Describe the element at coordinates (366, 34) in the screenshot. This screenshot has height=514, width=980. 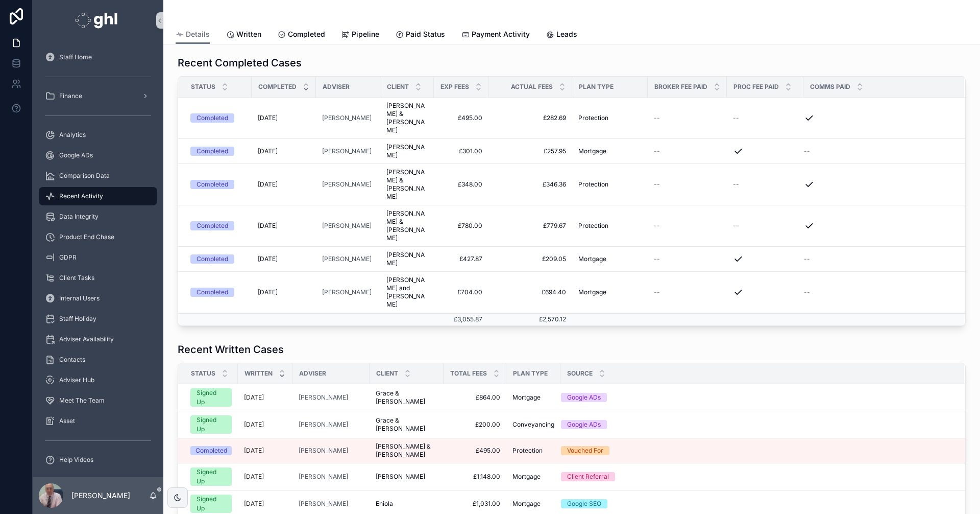
I see `span: Pipeline` at that location.